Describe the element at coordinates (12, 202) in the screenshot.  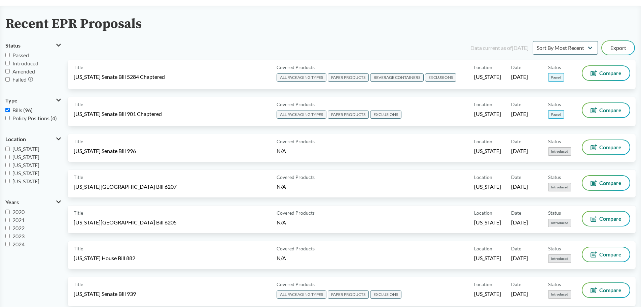
I see `span: Years` at that location.